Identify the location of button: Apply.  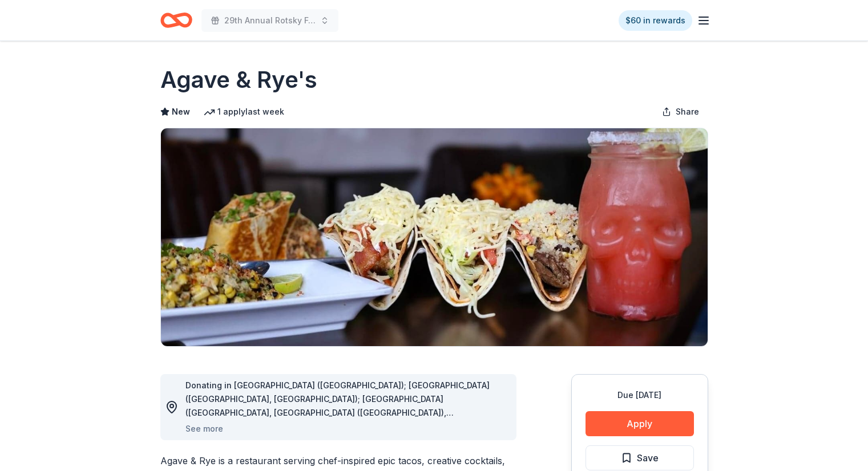
(640, 424).